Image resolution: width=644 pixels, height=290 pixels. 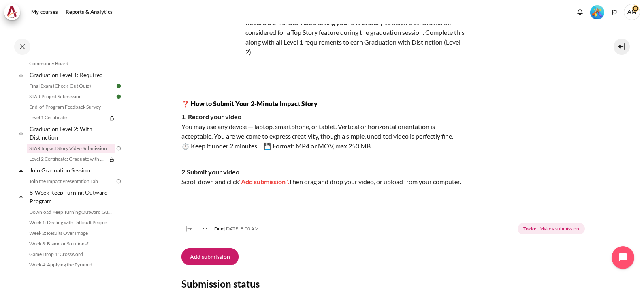 What do you see at coordinates (14, 12) in the screenshot?
I see `a: Architeck Architeck` at bounding box center [14, 12].